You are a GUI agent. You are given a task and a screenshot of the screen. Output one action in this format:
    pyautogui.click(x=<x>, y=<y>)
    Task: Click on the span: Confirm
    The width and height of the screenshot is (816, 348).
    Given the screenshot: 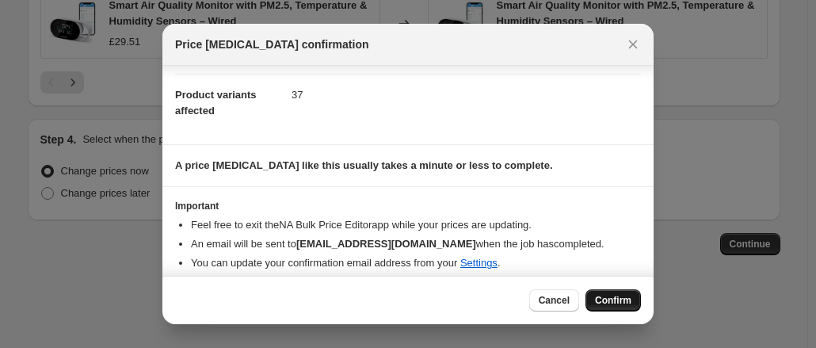 What is the action you would take?
    pyautogui.click(x=613, y=300)
    